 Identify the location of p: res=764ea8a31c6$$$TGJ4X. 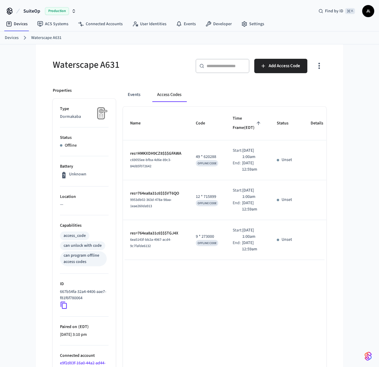
(156, 233).